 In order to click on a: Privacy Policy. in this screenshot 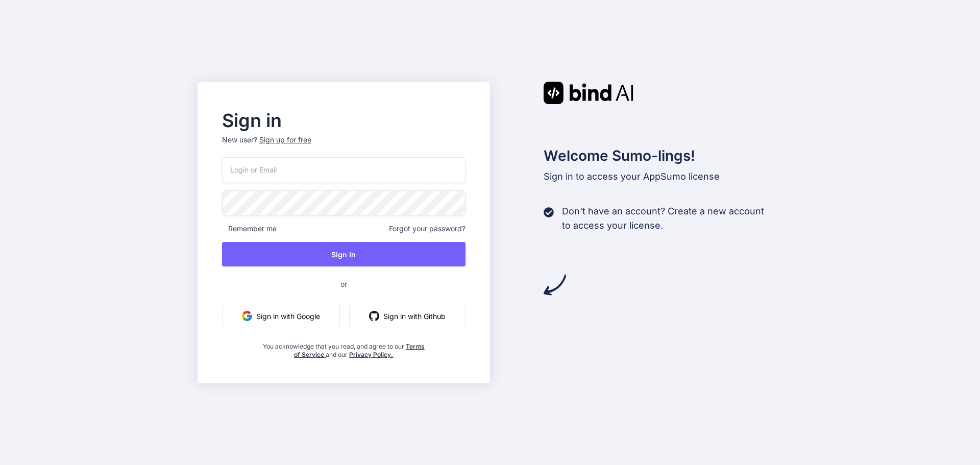, I will do `click(371, 354)`.